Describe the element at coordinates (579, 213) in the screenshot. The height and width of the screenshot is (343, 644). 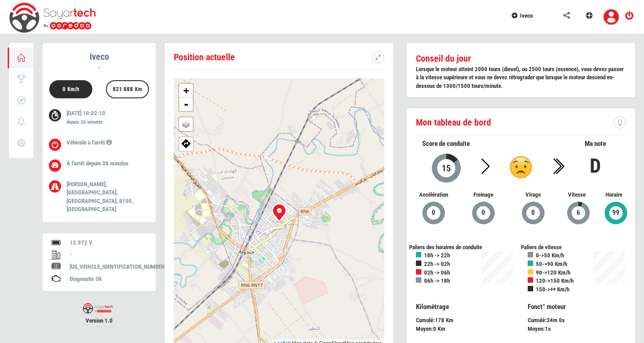
I see `span: 6` at that location.